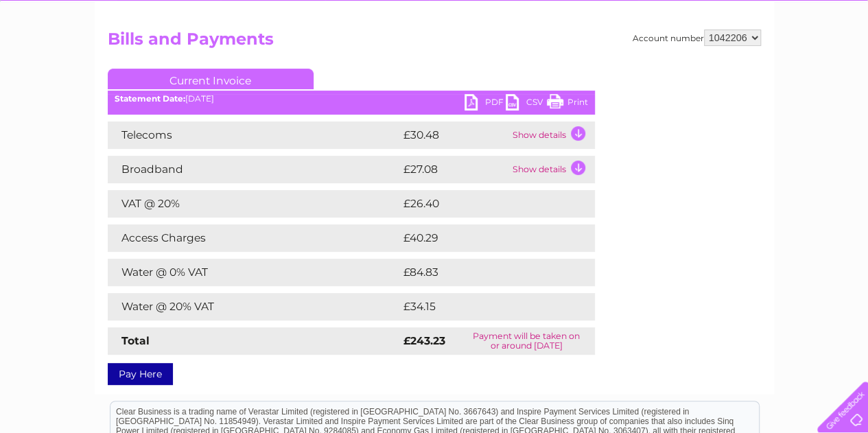 The height and width of the screenshot is (433, 868). I want to click on a: Water, so click(640, 63).